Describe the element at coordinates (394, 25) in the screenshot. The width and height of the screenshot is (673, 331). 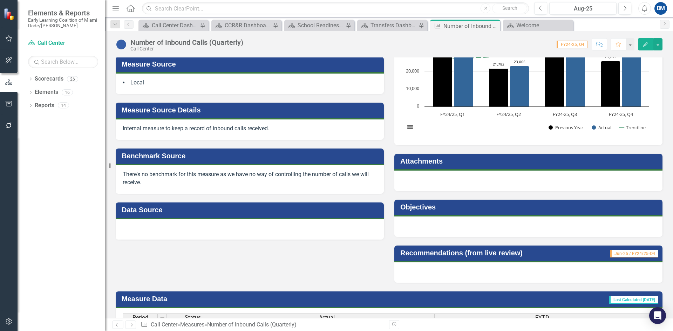
I see `div: Transfers Dashboard` at that location.